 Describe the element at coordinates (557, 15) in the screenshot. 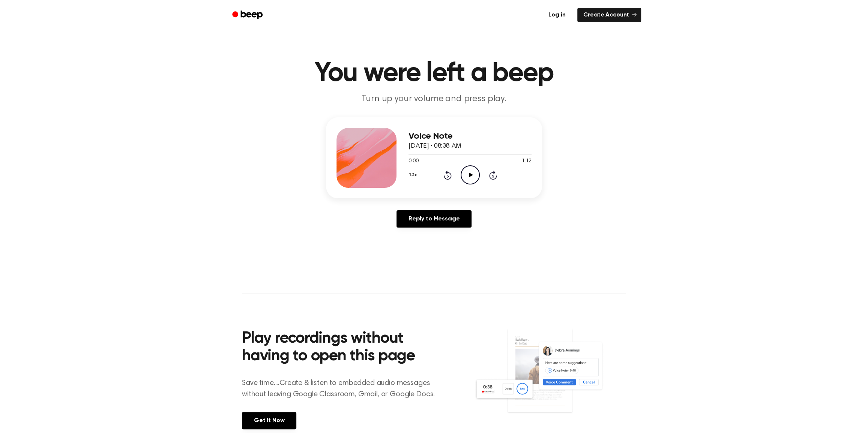

I see `a: Log in` at that location.